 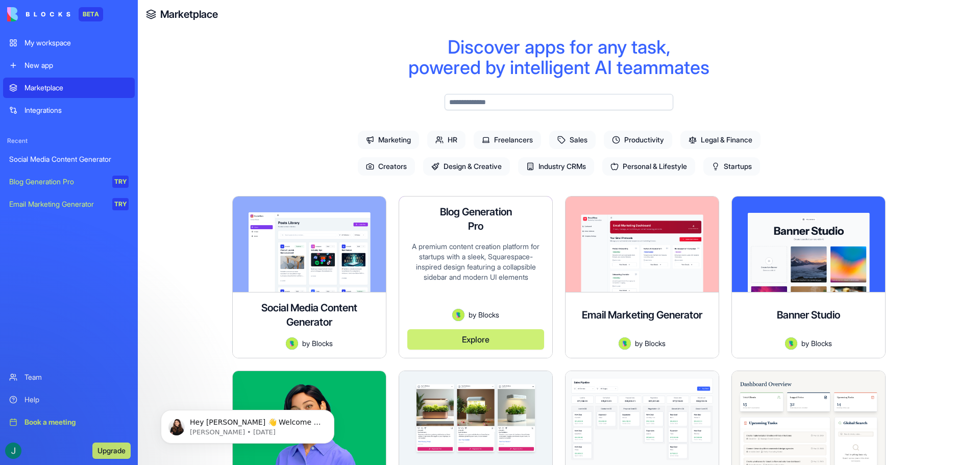 I want to click on div: Discover apps for any task, powered by intelligent AI teammates, so click(x=559, y=57).